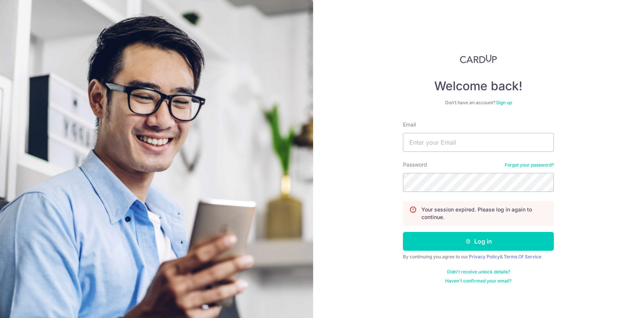 The width and height of the screenshot is (644, 318). I want to click on a: Didn't receive unlock details?, so click(479, 272).